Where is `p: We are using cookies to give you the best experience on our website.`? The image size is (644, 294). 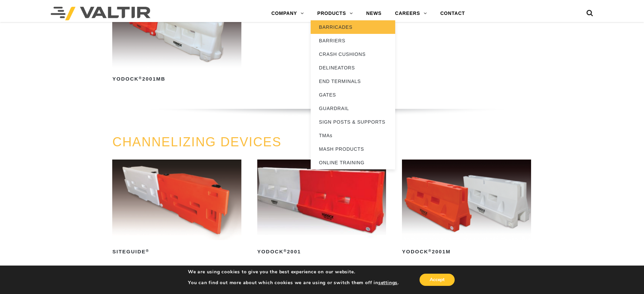
p: We are using cookies to give you the best experience on our website. is located at coordinates (294, 272).